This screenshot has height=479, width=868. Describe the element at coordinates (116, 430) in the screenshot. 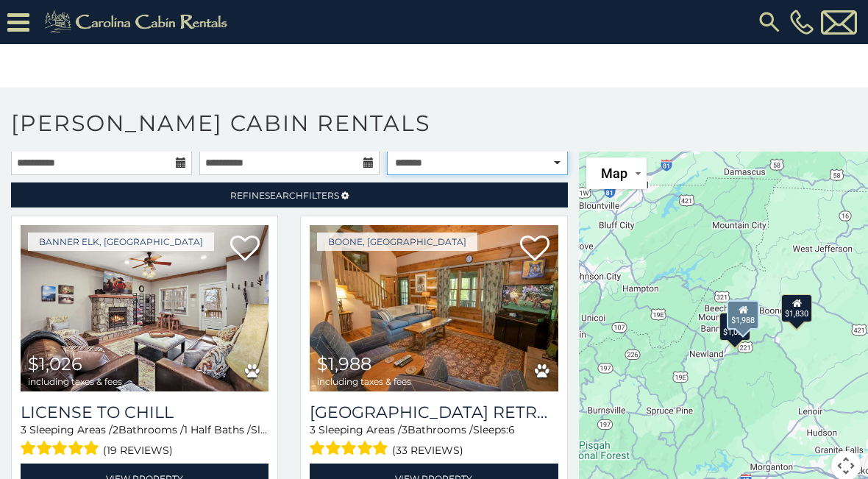

I see `span: 2` at that location.